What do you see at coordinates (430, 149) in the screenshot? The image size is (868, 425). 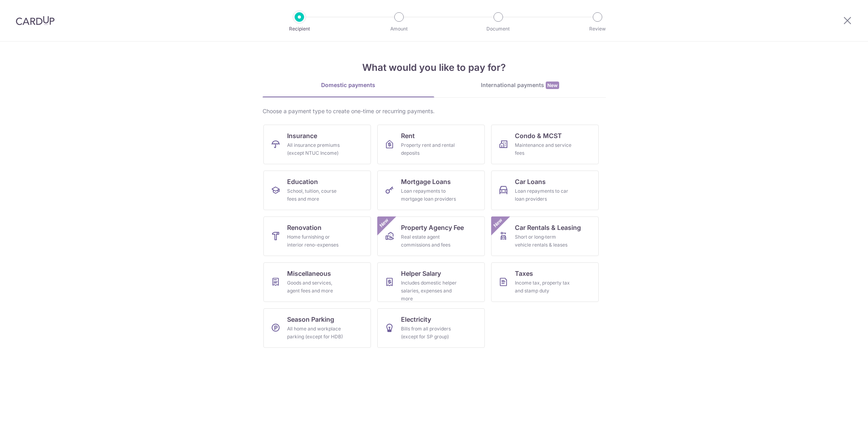 I see `div: Property rent and rental deposits` at bounding box center [430, 149].